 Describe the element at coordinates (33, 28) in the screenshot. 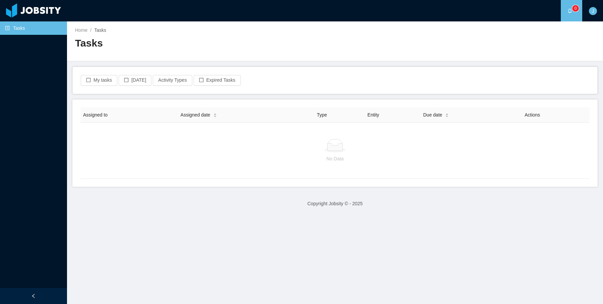

I see `a: icon: profileTasks` at that location.